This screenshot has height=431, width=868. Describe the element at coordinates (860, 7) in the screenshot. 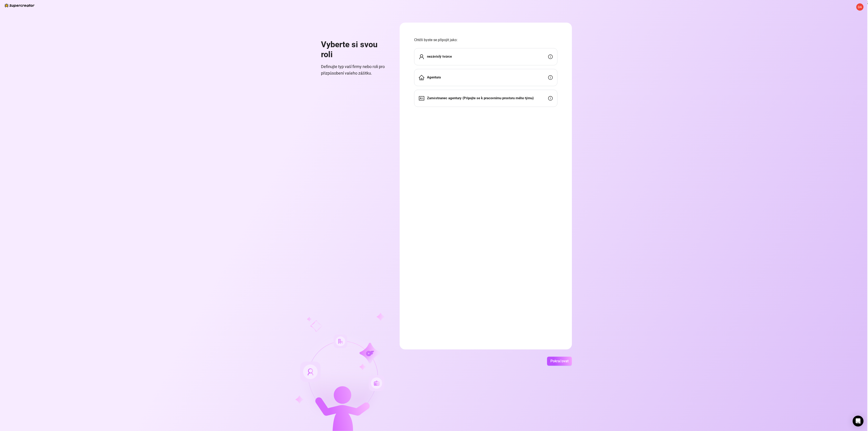

I see `font: DA` at that location.